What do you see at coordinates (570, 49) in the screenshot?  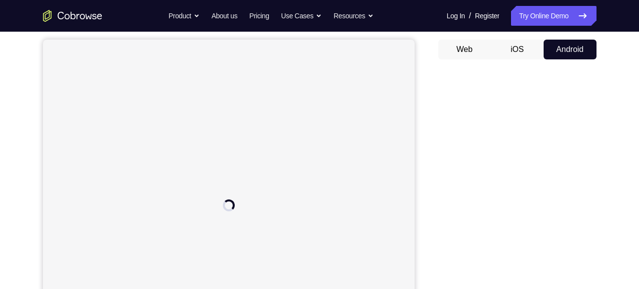 I see `button: Android` at bounding box center [570, 49].